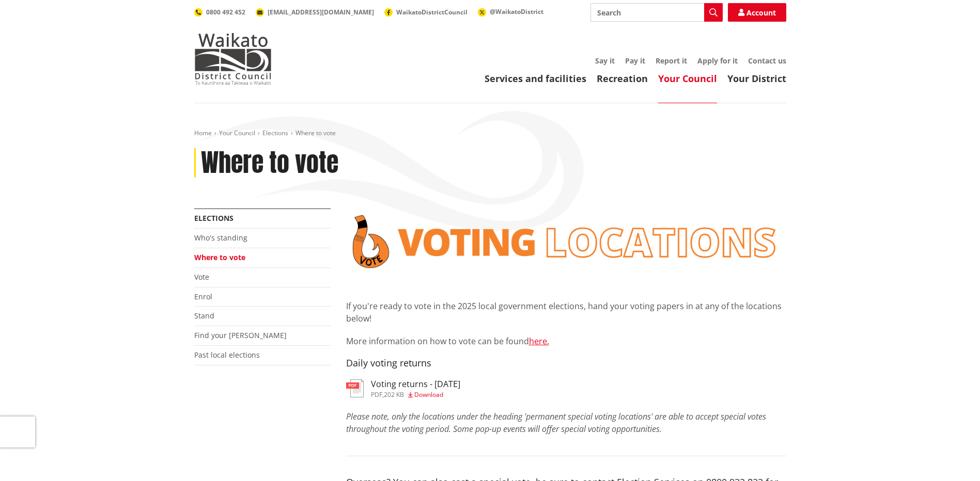 Image resolution: width=980 pixels, height=481 pixels. Describe the element at coordinates (315, 133) in the screenshot. I see `span: Where to vote` at that location.